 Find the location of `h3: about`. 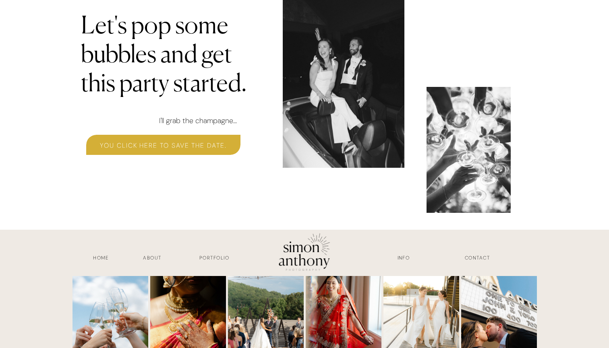

h3: about is located at coordinates (152, 259).